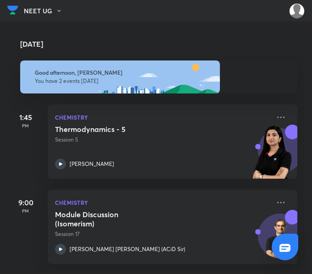 The image size is (312, 274). What do you see at coordinates (26, 117) in the screenshot?
I see `h5: 1:45` at bounding box center [26, 117].